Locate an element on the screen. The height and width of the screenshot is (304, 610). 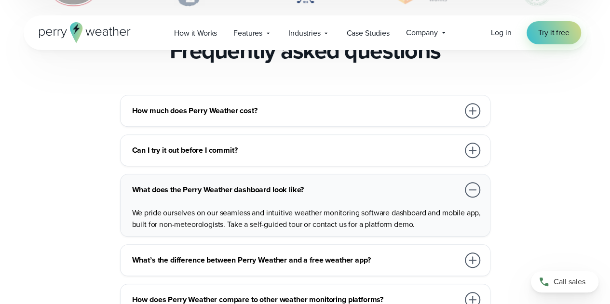
span: Features is located at coordinates (248, 33).